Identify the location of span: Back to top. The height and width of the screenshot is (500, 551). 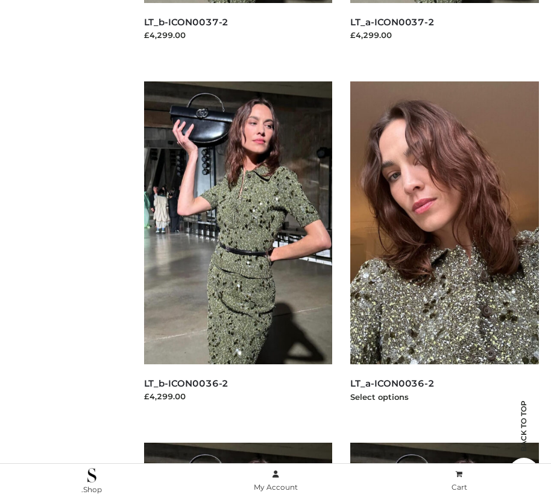
(524, 437).